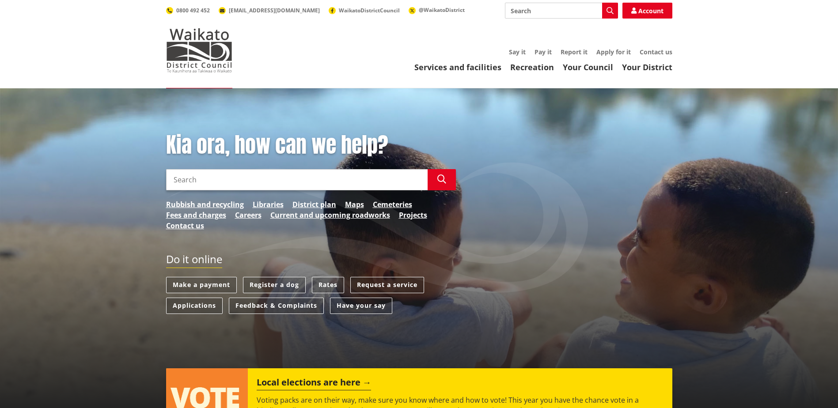  I want to click on a: Register a dog, so click(274, 285).